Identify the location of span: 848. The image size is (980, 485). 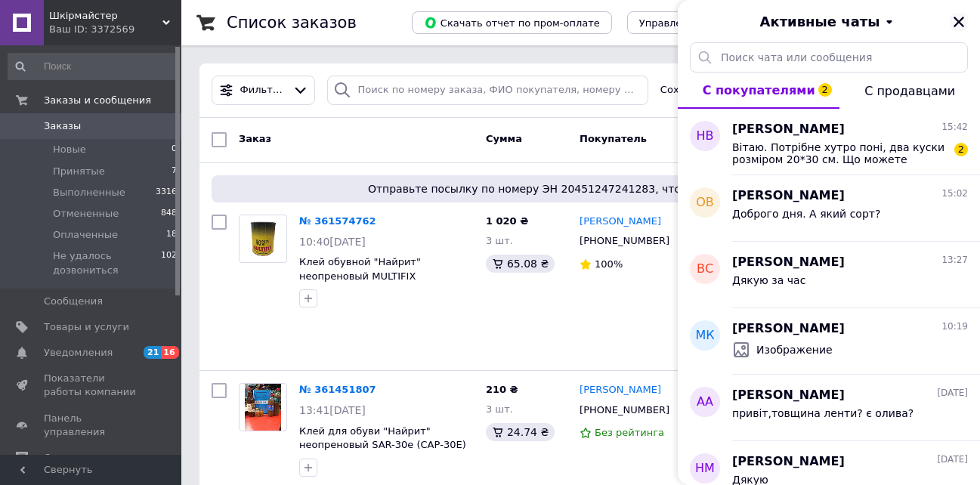
(168, 214).